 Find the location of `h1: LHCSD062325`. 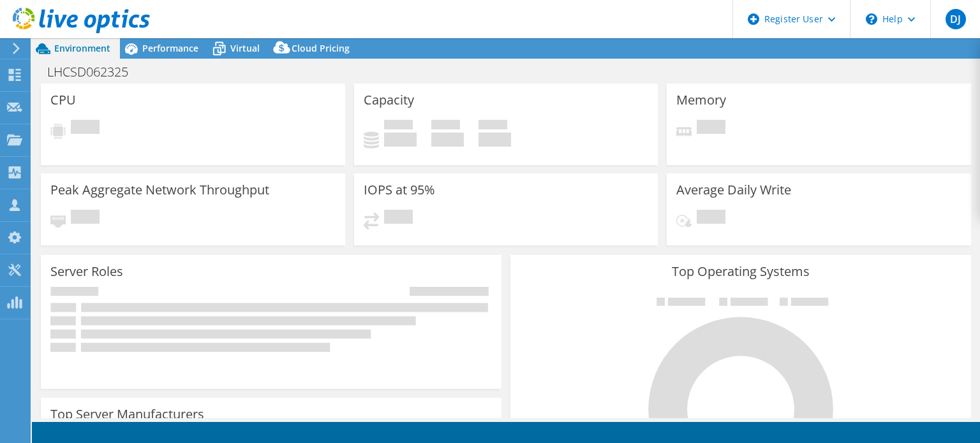

h1: LHCSD062325 is located at coordinates (94, 72).